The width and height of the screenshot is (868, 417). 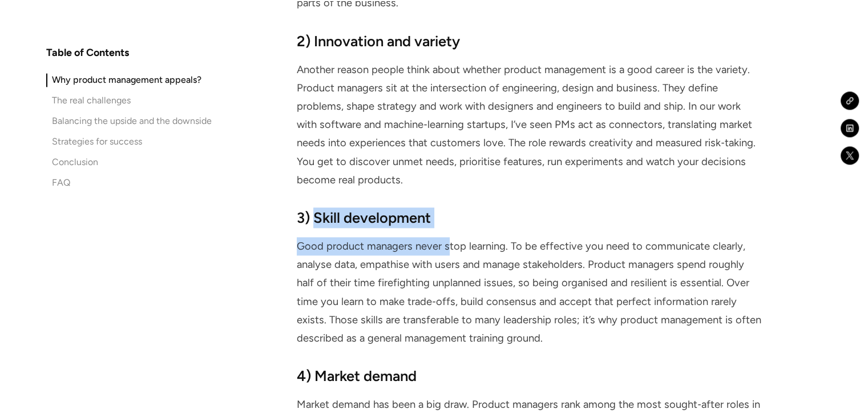 What do you see at coordinates (129, 162) in the screenshot?
I see `a: Conclusion` at bounding box center [129, 162].